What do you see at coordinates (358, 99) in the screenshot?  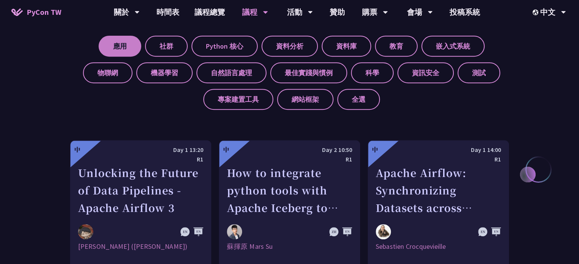 I see `label: 全選` at bounding box center [358, 99].